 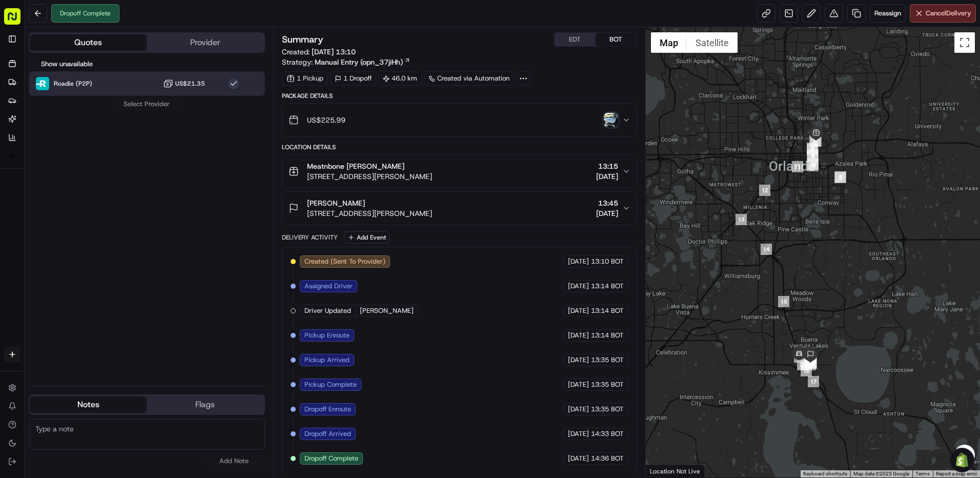 I want to click on div: We're available if you need us!, so click(x=82, y=112).